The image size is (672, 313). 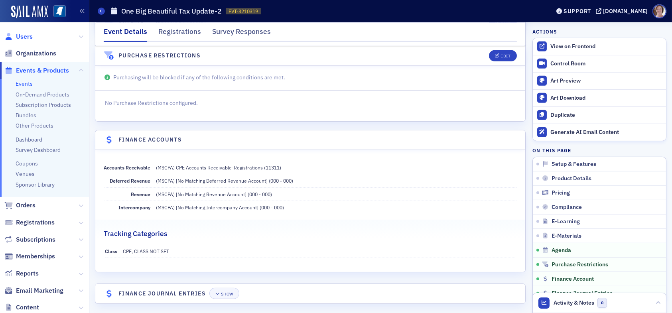 I want to click on div: (MSCPA) CPE Accounts Receivable-Registrations (11311), so click(x=218, y=167).